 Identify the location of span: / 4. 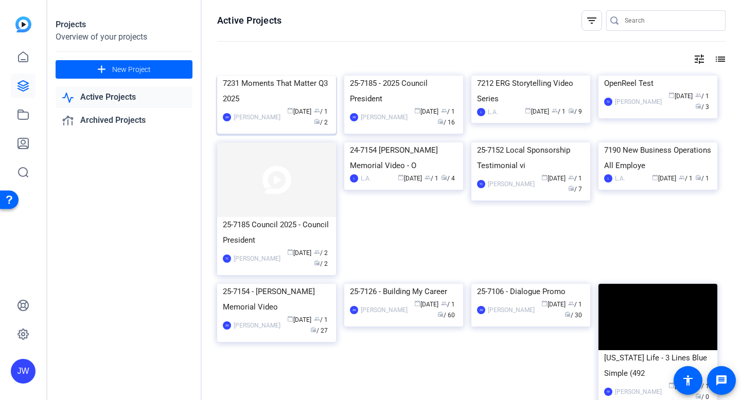
(448, 179).